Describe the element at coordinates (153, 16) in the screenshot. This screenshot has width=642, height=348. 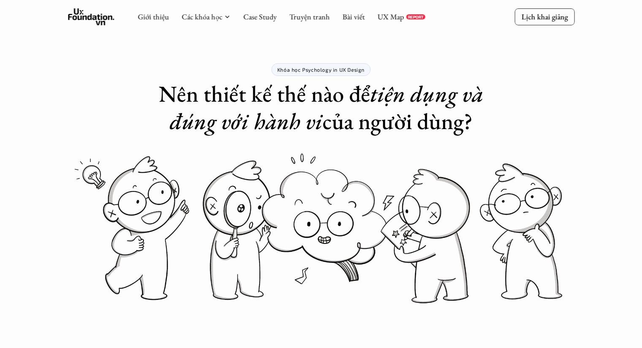
I see `a: Giới thiệu` at that location.